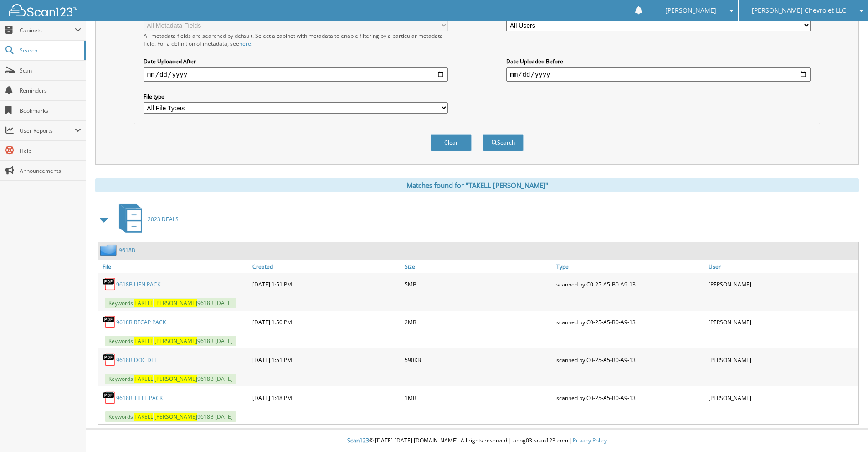 This screenshot has height=452, width=868. I want to click on a: 9618B RECAP PACK, so click(141, 322).